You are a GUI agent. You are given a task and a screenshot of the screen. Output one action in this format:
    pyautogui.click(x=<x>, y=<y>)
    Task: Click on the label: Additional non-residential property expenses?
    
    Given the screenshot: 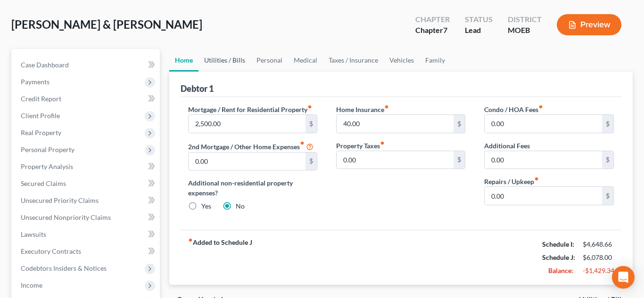 What is the action you would take?
    pyautogui.click(x=253, y=188)
    